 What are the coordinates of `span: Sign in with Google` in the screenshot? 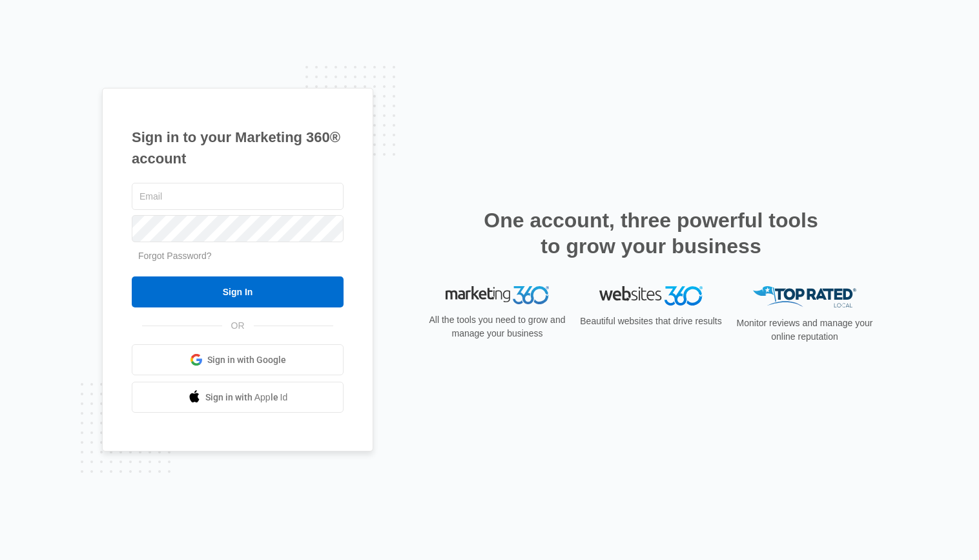 It's located at (246, 360).